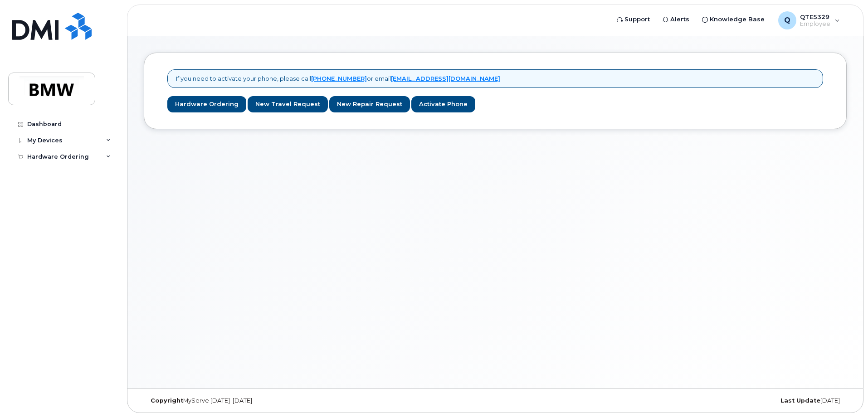 This screenshot has height=413, width=868. I want to click on a: Activate Phone, so click(443, 104).